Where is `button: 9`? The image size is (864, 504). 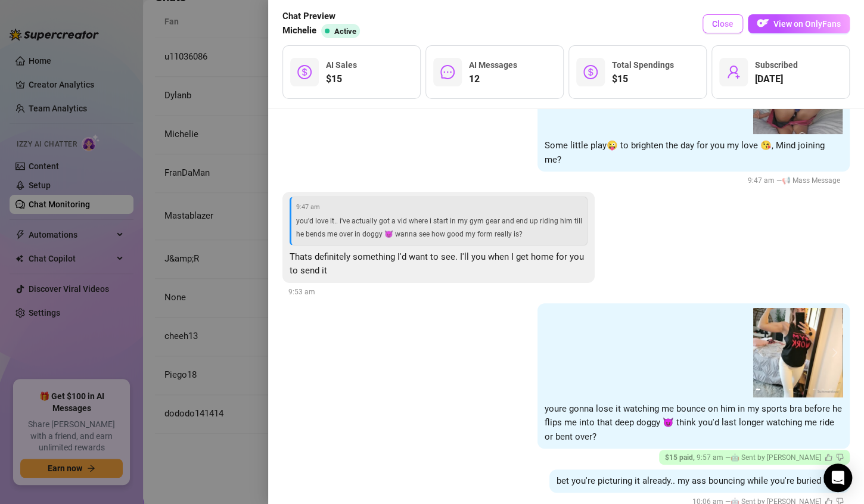
button: 9 is located at coordinates (822, 389).